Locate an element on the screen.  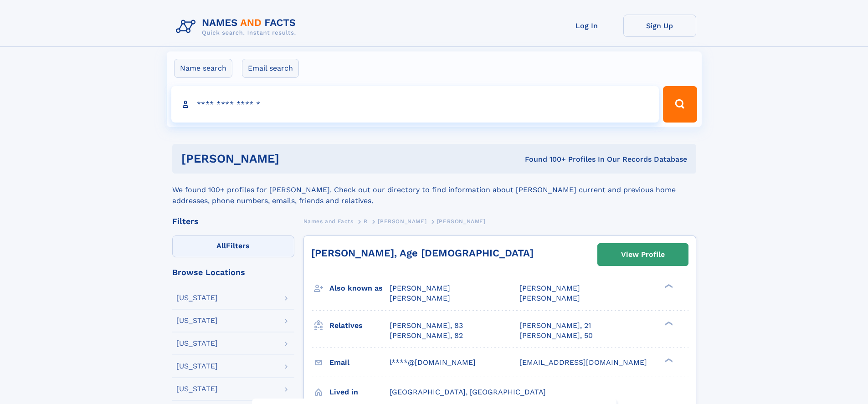
input: search input is located at coordinates (415, 104).